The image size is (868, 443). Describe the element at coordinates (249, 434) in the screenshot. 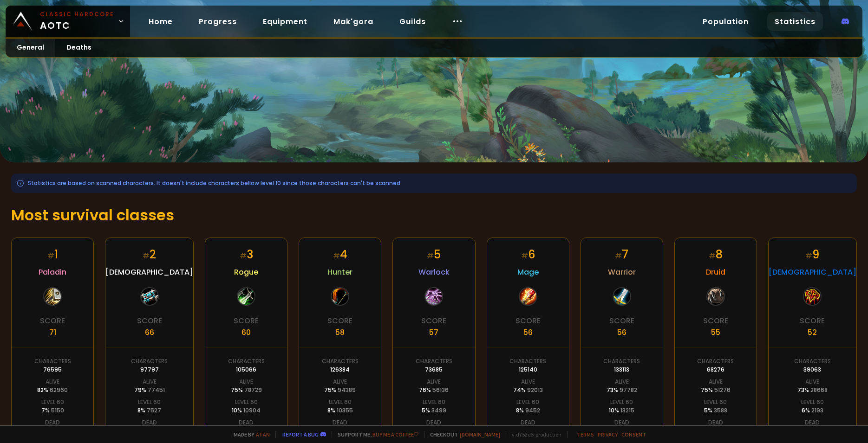

I see `span: Made by` at that location.